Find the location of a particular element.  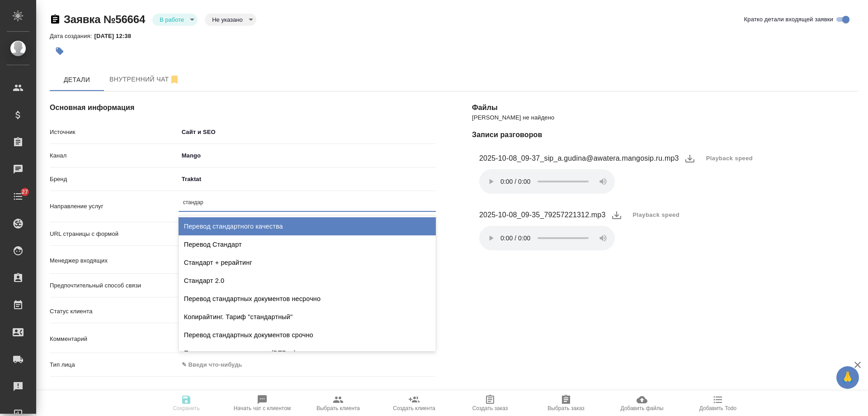

svg: Отписаться is located at coordinates (175, 79).